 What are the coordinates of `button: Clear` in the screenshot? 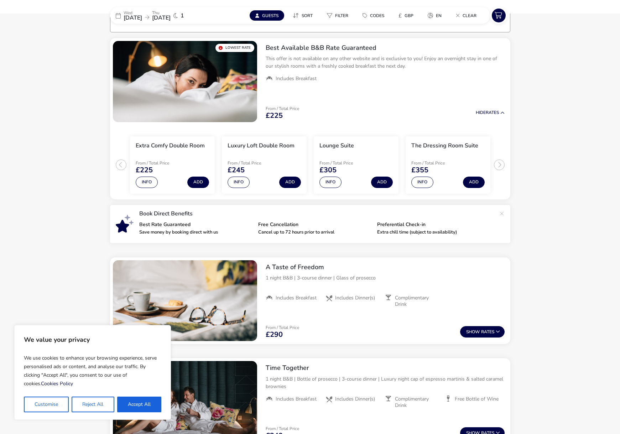 It's located at (466, 15).